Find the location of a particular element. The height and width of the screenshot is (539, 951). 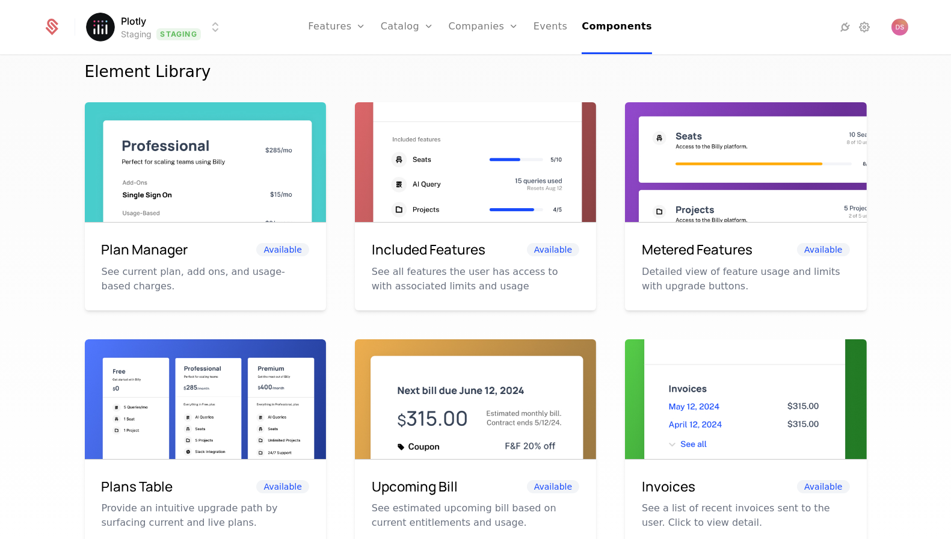

h6: Included Features is located at coordinates (428, 250).